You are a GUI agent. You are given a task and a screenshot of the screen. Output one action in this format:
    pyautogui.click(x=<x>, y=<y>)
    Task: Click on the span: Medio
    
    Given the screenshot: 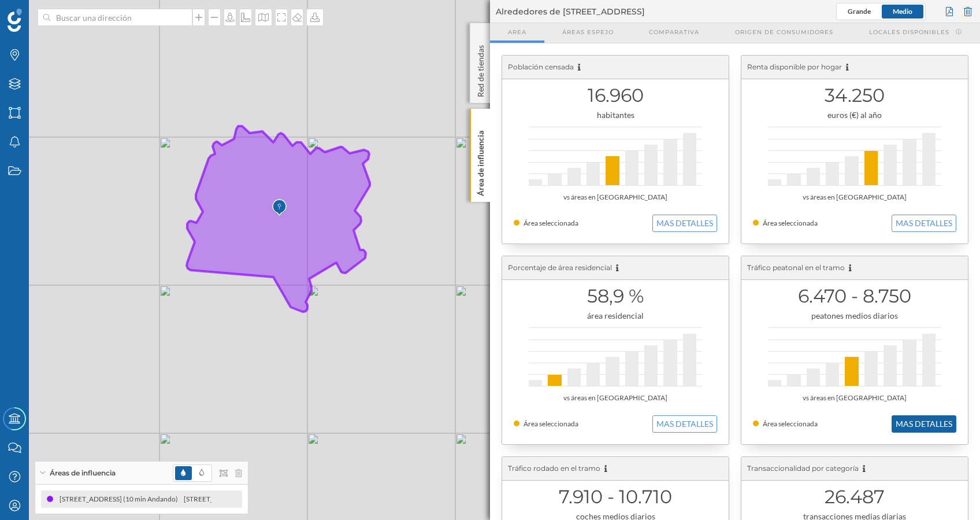 What is the action you would take?
    pyautogui.click(x=903, y=11)
    